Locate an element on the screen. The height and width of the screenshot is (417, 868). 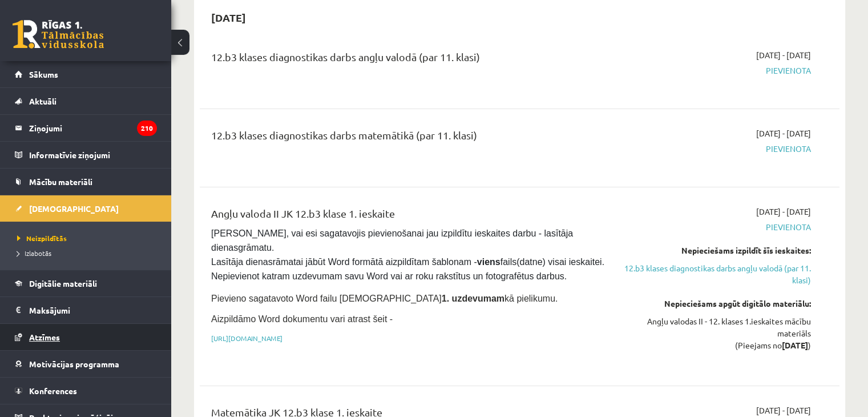
span: Motivācijas programma is located at coordinates (74, 363).